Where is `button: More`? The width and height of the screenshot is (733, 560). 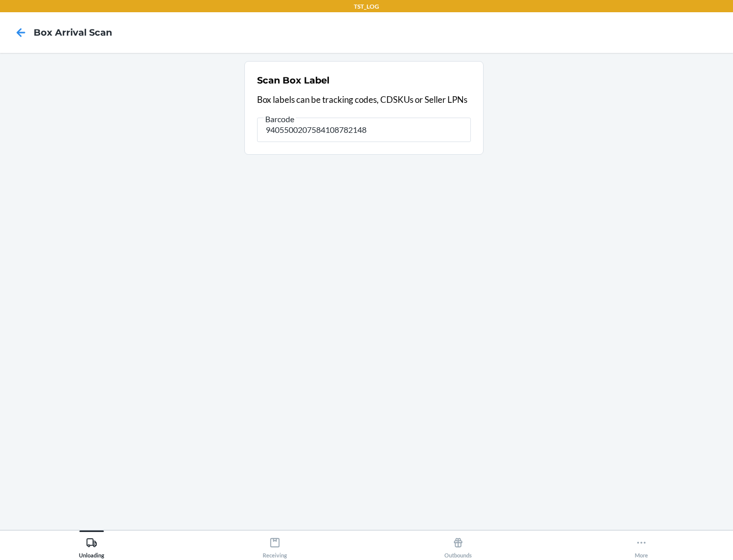
button: More is located at coordinates (642, 544).